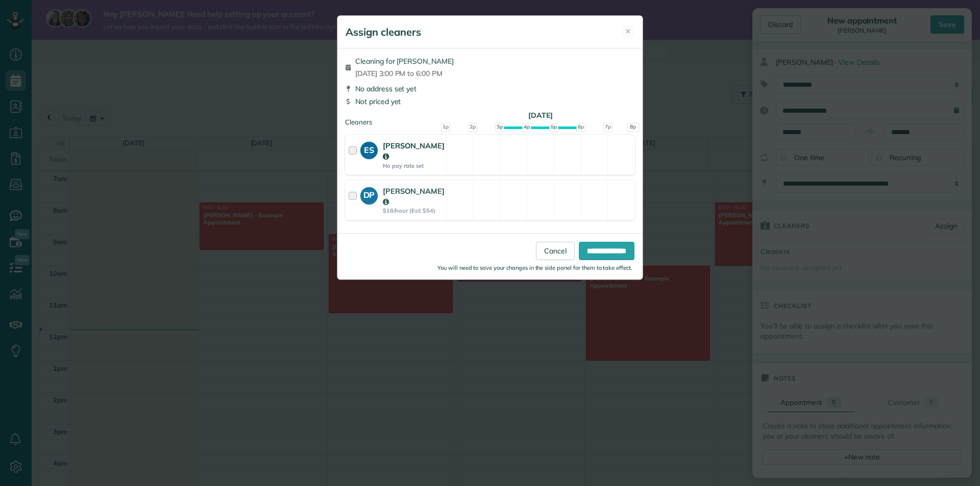 Image resolution: width=980 pixels, height=486 pixels. What do you see at coordinates (490, 89) in the screenshot?
I see `div: No address set yet` at bounding box center [490, 89].